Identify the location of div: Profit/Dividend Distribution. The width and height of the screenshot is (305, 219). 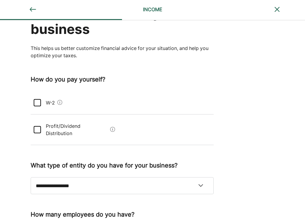
(74, 130).